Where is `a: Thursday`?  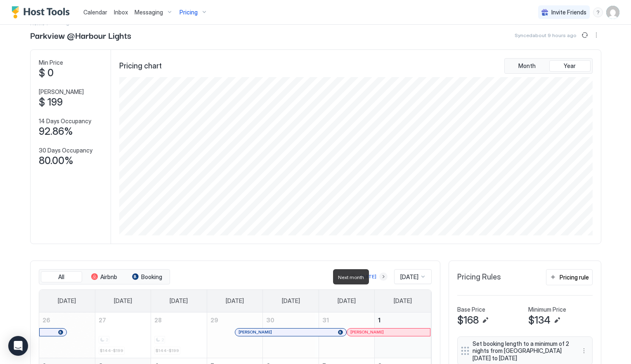 a: Thursday is located at coordinates (291, 301).